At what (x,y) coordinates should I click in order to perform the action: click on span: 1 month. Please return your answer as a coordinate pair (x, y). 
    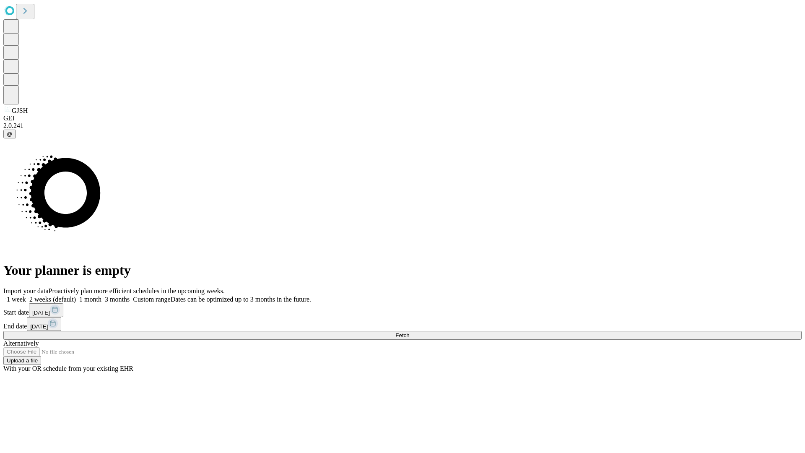
    Looking at the image, I should click on (90, 299).